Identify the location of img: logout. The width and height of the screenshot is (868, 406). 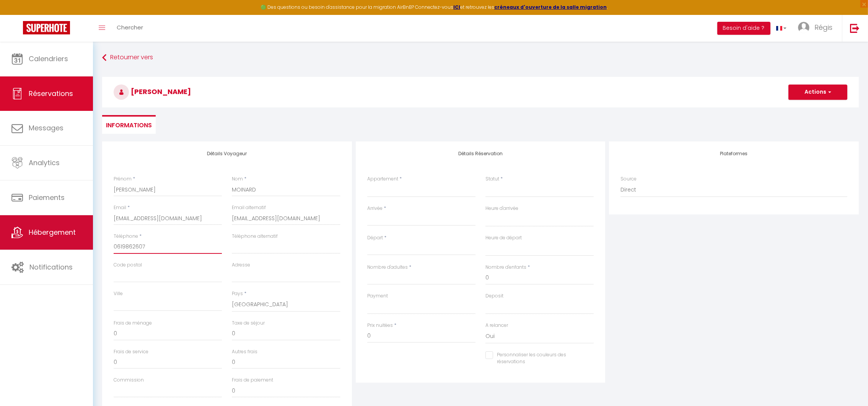
(854, 28).